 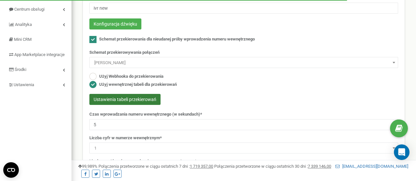 What do you see at coordinates (125, 100) in the screenshot?
I see `button: Ustawienia tabeli przekierowań` at bounding box center [125, 100].